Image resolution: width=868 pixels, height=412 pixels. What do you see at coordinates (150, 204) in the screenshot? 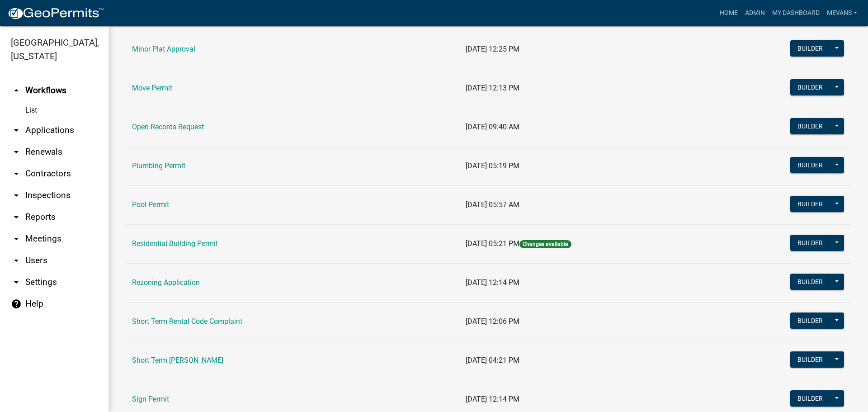
I see `a: Pool Permit` at bounding box center [150, 204].